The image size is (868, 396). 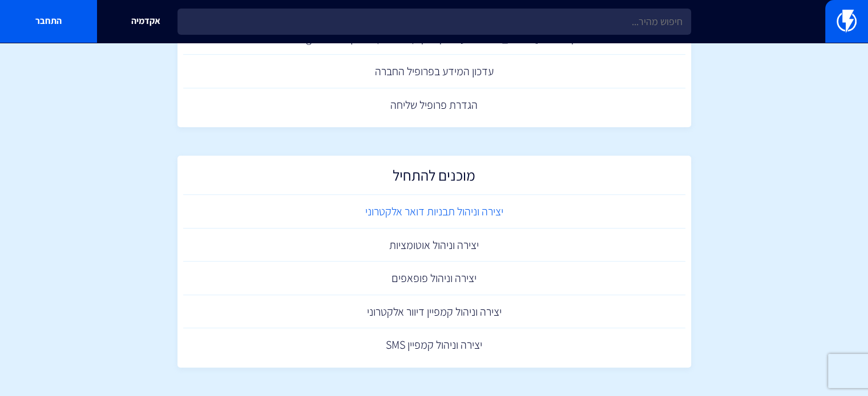 What do you see at coordinates (434, 212) in the screenshot?
I see `a: יצירה וניהול תבניות דואר אלקטרוני` at bounding box center [434, 212].